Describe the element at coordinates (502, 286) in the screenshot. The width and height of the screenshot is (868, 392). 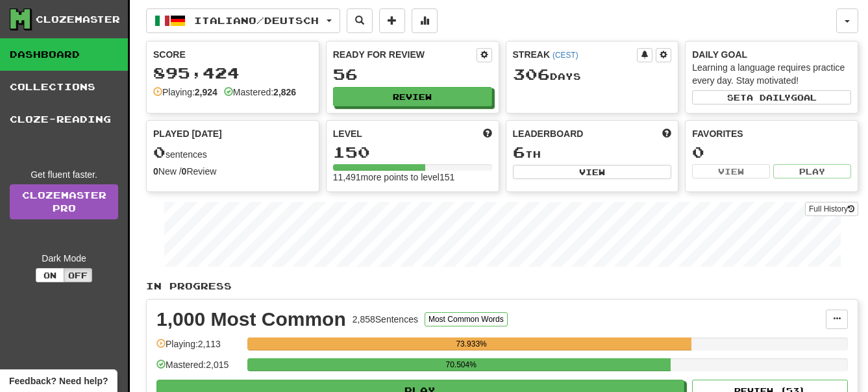
I see `p: In Progress` at that location.